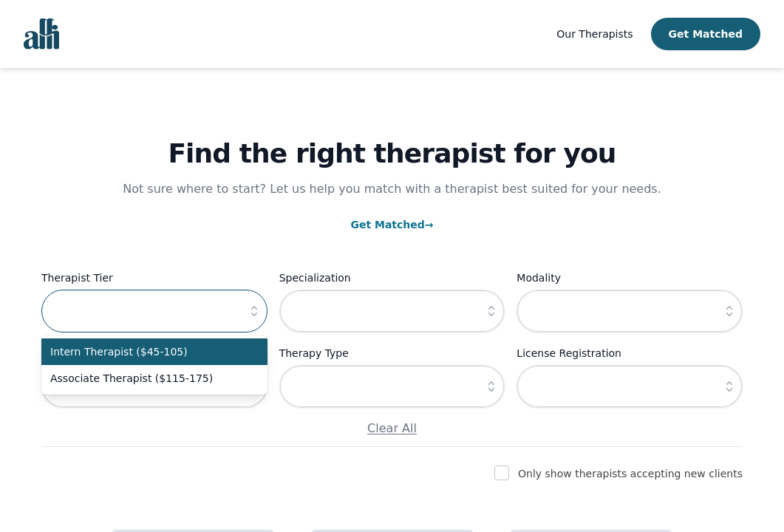 This screenshot has height=532, width=784. I want to click on p: Not sure where to start? Let us help you match with a therapist best suited for your needs., so click(392, 189).